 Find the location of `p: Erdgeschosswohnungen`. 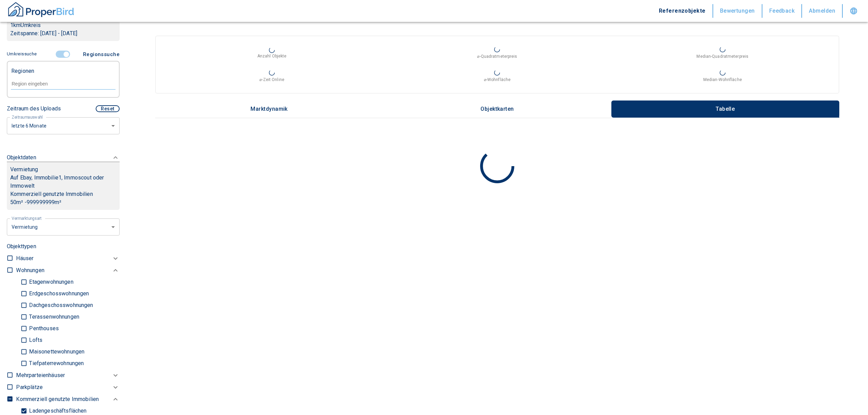

p: Erdgeschosswohnungen is located at coordinates (58, 294).